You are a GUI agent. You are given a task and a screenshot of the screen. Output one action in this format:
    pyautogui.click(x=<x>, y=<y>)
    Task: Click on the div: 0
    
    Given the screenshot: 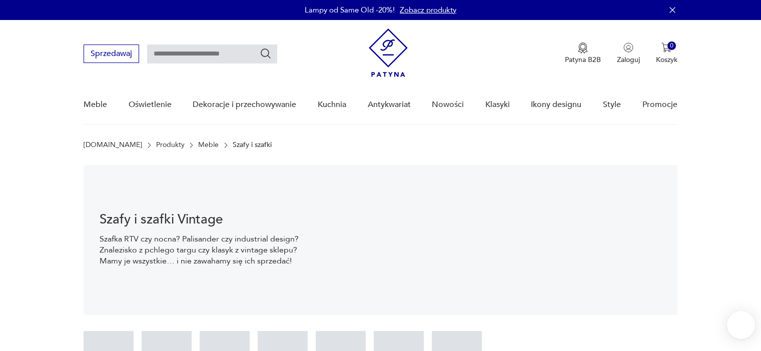 What is the action you would take?
    pyautogui.click(x=672, y=46)
    